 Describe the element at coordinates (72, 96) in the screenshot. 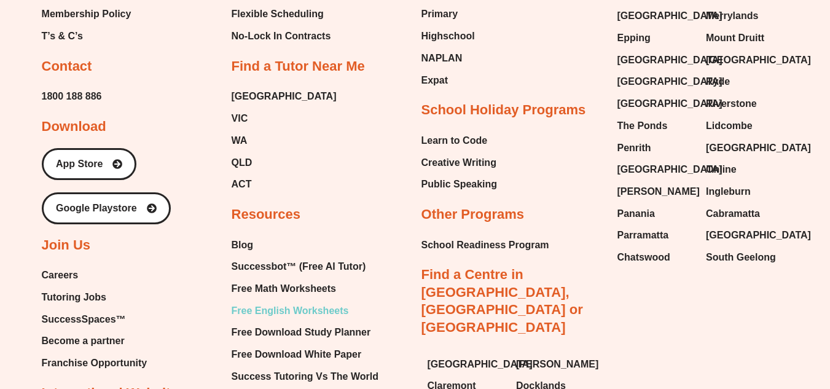

I see `span: 1800 188 886` at that location.